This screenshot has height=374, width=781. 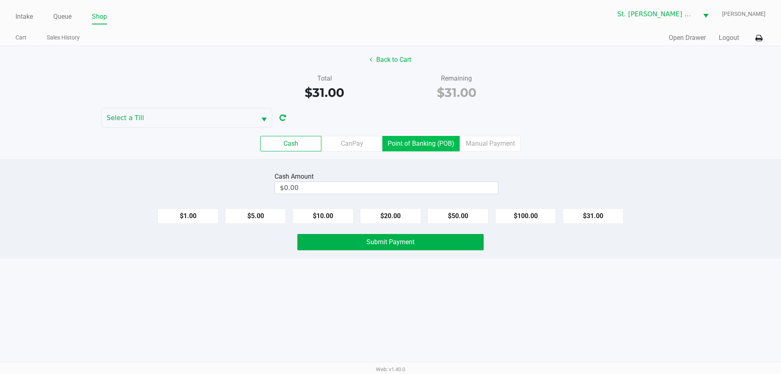 I want to click on button: Submit Payment, so click(x=390, y=242).